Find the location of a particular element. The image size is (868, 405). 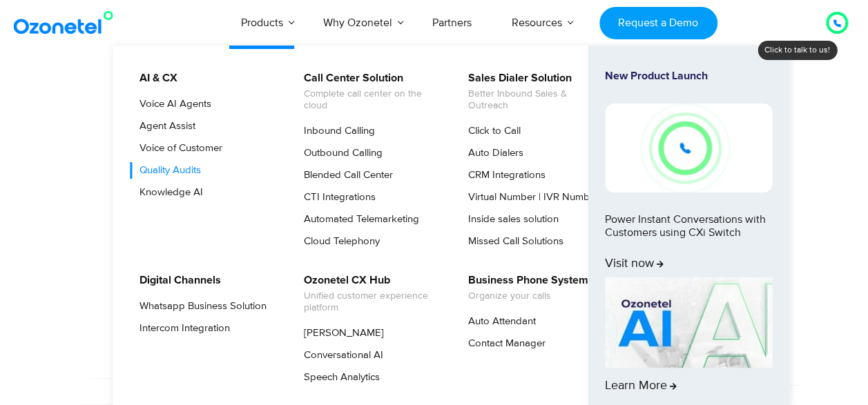

a: Blended Call Center is located at coordinates (345, 176).